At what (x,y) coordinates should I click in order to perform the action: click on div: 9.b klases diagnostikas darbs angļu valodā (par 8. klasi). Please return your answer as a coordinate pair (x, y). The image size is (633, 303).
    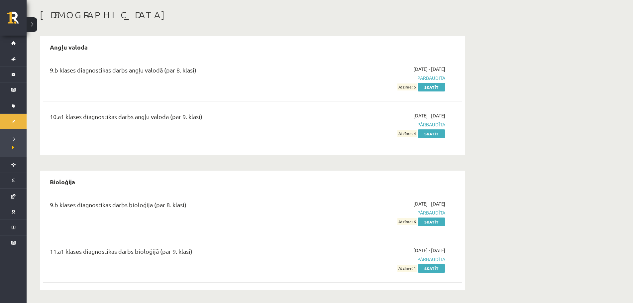
    Looking at the image, I should click on (180, 71).